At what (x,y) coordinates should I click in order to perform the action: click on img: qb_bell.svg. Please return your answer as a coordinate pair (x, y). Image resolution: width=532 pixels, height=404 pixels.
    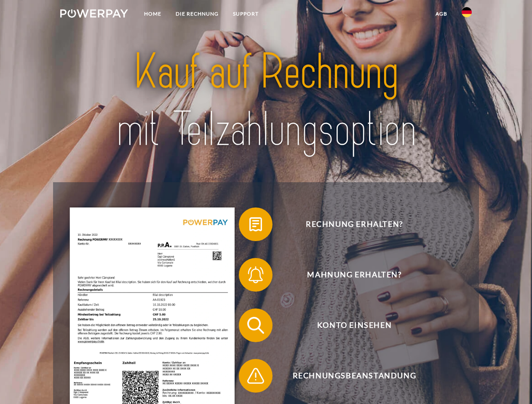
    Looking at the image, I should click on (256, 275).